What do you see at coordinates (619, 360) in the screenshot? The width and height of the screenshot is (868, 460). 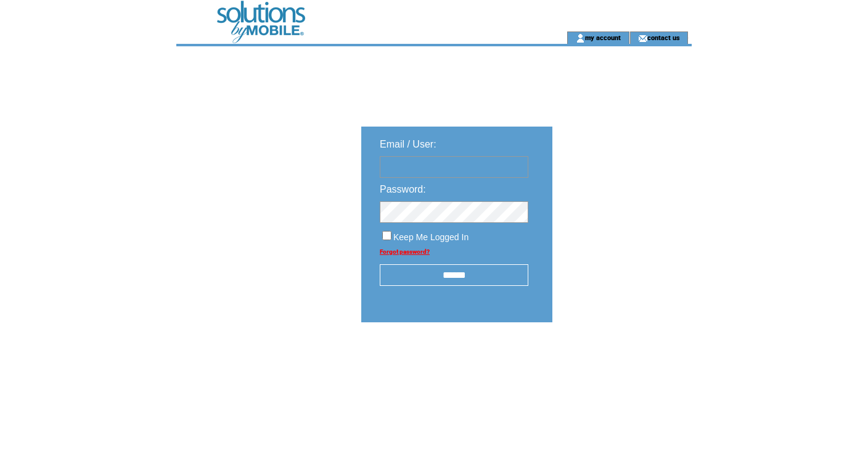 I see `img: transparent.png` at bounding box center [619, 360].